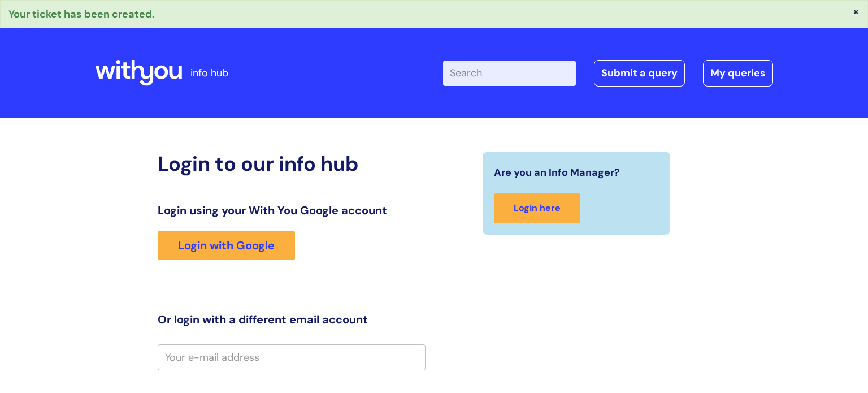 The image size is (868, 393). Describe the element at coordinates (226, 246) in the screenshot. I see `a: Login with Google` at that location.